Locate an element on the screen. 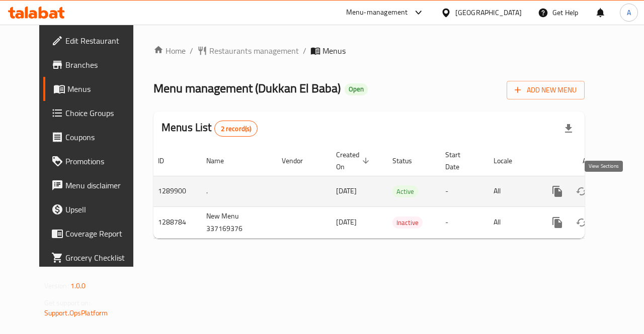 Image resolution: width=644 pixels, height=334 pixels. span: Active is located at coordinates (405, 192).